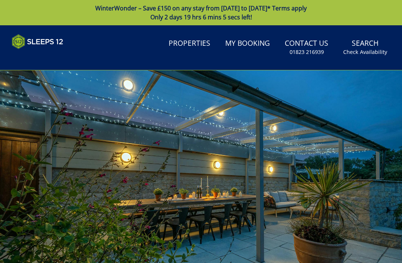  I want to click on a: SearchCheck Availability, so click(365, 47).